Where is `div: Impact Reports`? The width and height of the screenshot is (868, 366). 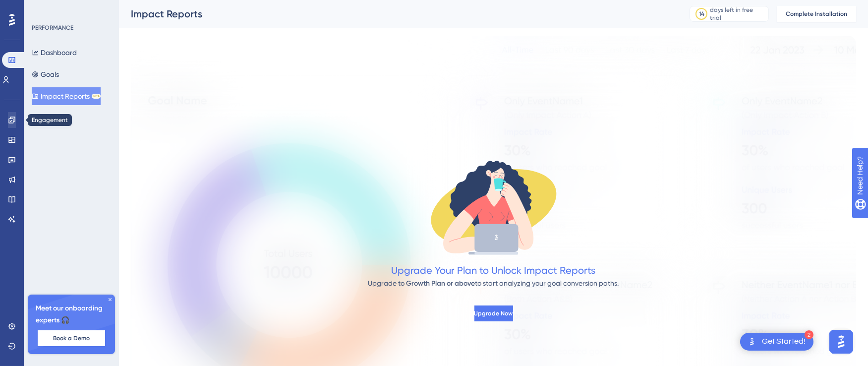 div: Impact Reports is located at coordinates (398, 14).